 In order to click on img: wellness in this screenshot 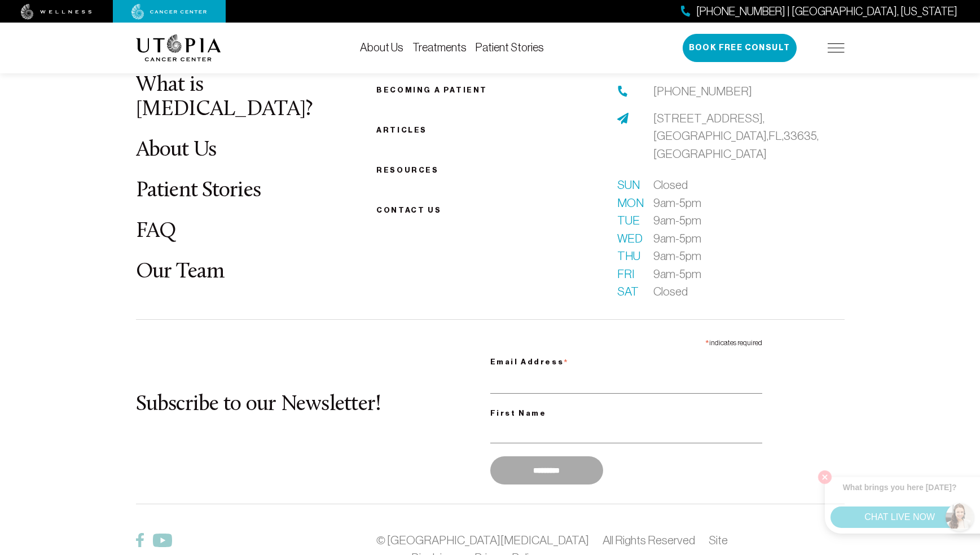, I will do `click(57, 12)`.